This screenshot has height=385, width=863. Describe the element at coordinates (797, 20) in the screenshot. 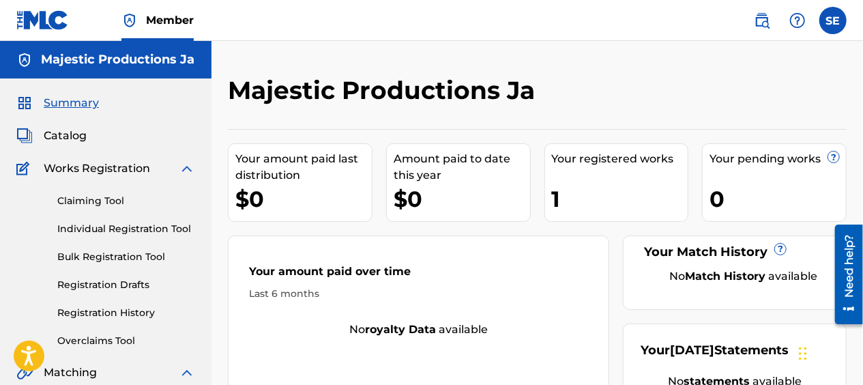

I see `img: help` at that location.